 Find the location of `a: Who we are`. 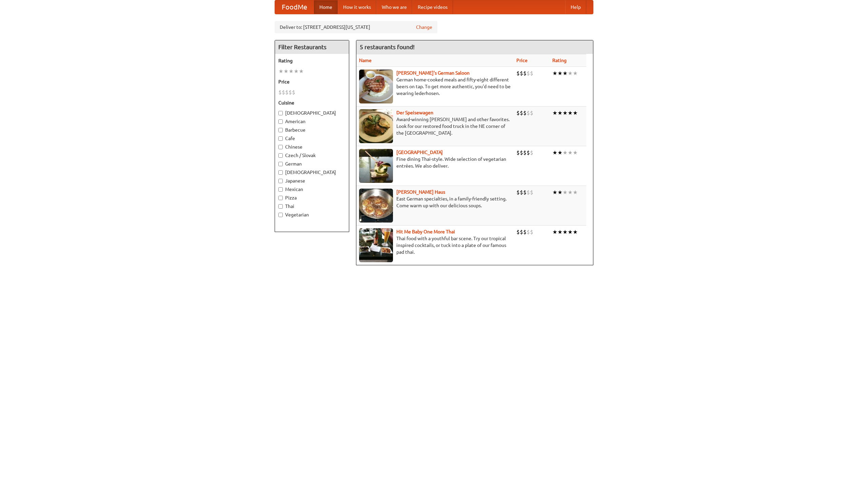

a: Who we are is located at coordinates (394, 7).